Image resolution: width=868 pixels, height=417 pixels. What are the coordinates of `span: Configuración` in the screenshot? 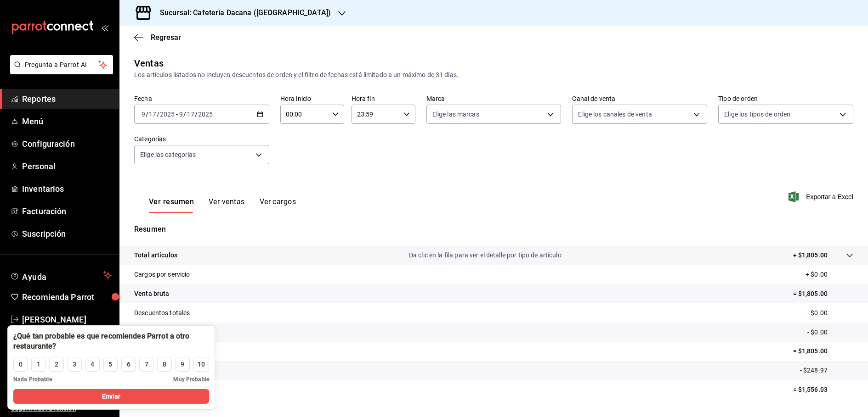 It's located at (67, 144).